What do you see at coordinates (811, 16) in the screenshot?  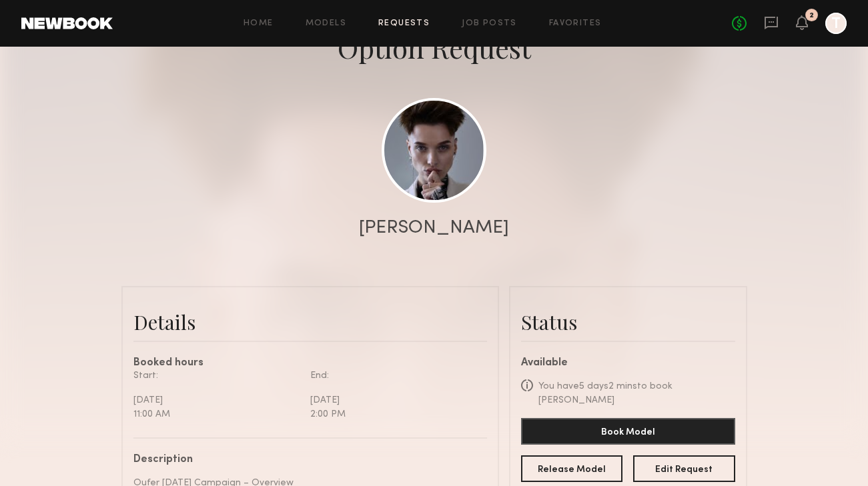 I see `div: 2` at bounding box center [811, 16].